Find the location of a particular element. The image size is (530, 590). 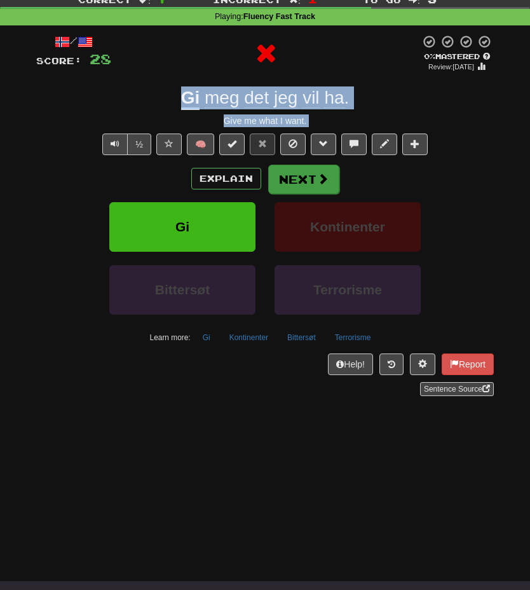

a: Sentence Source is located at coordinates (457, 389).